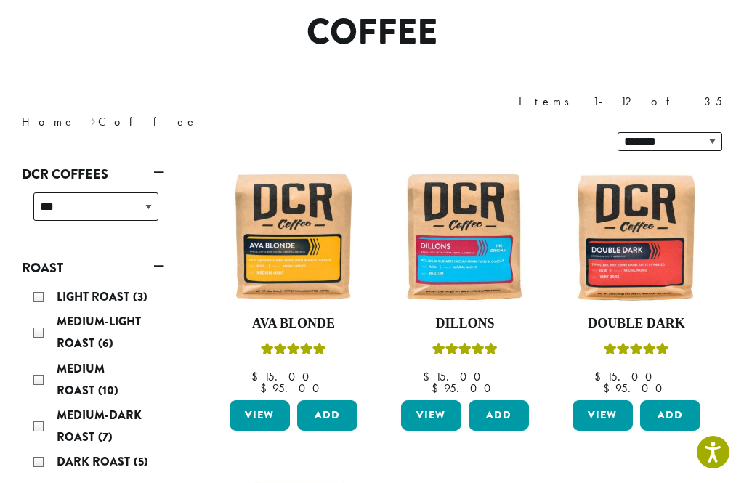 The height and width of the screenshot is (483, 744). Describe the element at coordinates (141, 461) in the screenshot. I see `span: (5)` at that location.